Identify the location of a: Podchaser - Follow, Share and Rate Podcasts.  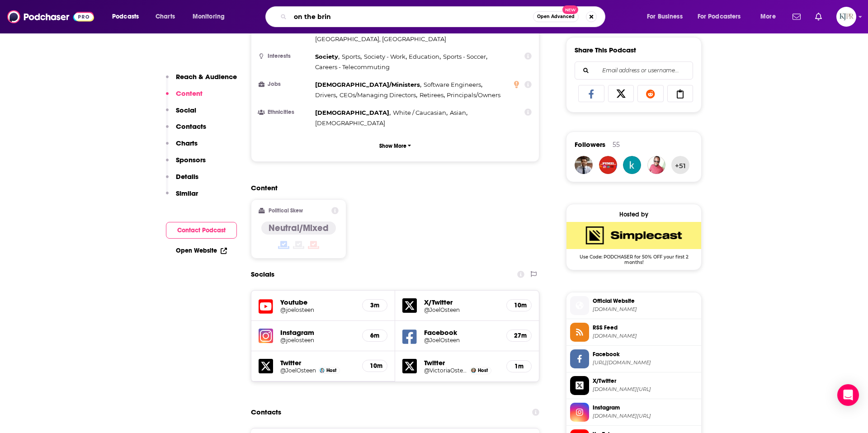
(51, 17).